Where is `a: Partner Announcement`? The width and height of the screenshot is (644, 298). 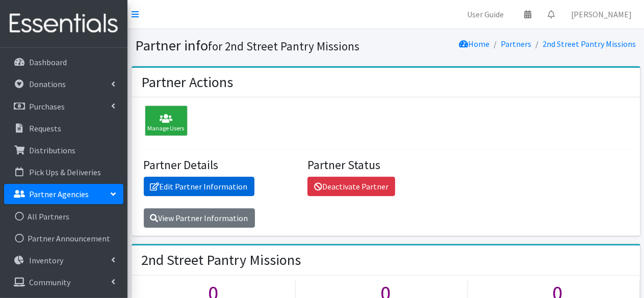
a: Partner Announcement is located at coordinates (64, 238).